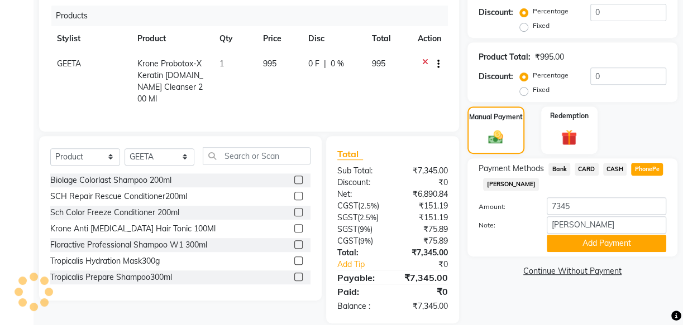 This screenshot has width=683, height=325. I want to click on div: Sub Total:, so click(361, 171).